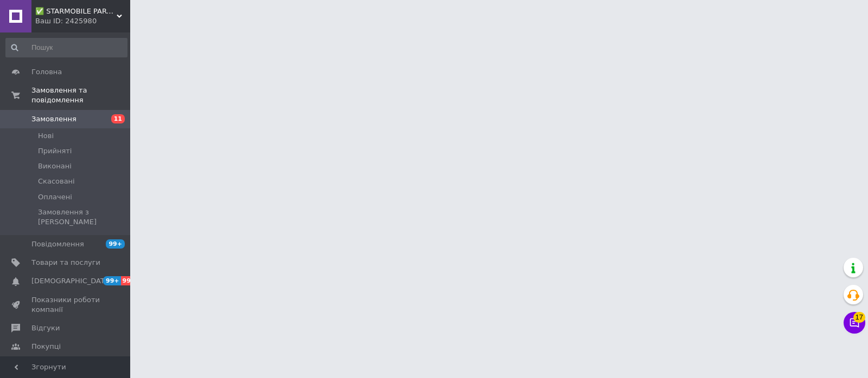  I want to click on span: ✅ STARMOBILE PARTS Інтернет-магазин запчастин для ремонту мобільного телефону та планшета, so click(76, 11).